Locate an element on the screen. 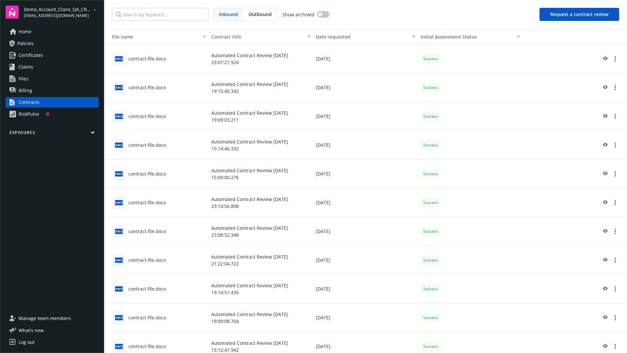  input: Search by keyword... is located at coordinates (160, 14).